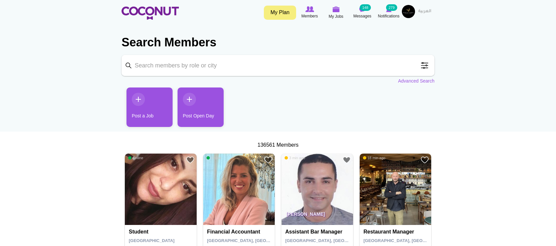 This screenshot has height=246, width=556. I want to click on h4: Restaurant Manager, so click(396, 232).